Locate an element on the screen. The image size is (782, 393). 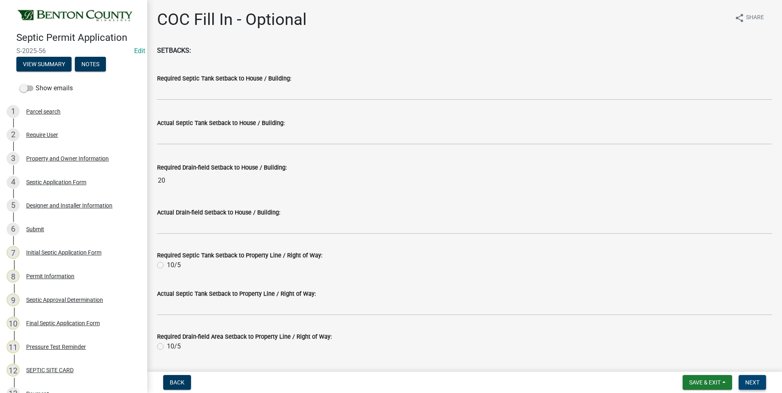
a: Edit is located at coordinates (139, 51).